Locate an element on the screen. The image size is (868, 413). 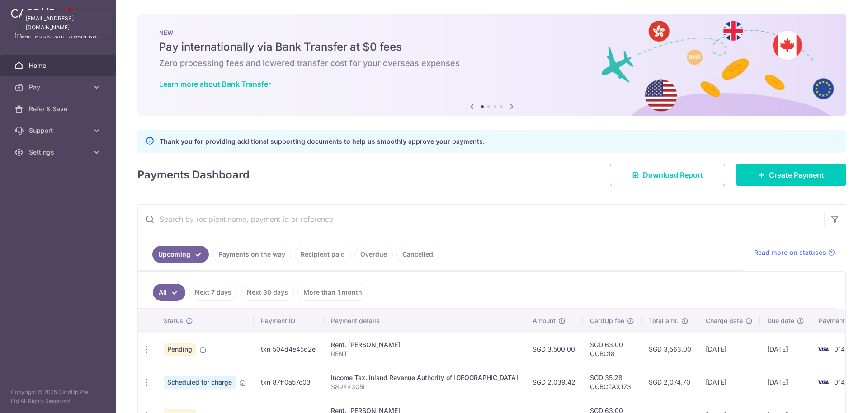
span: Download Report is located at coordinates (673, 175).